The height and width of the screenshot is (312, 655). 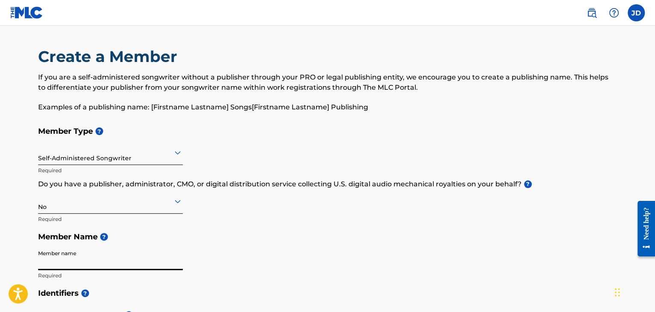 I want to click on p: Do you have a publisher, administrator, CMO, or digital distribution service collecting U.S. digi..., so click(x=327, y=184).